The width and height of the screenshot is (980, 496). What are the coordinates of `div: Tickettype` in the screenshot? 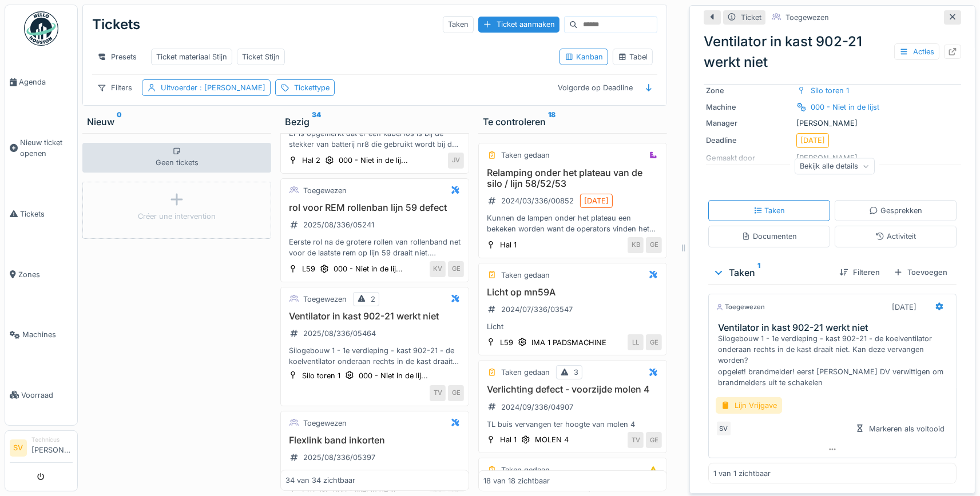 It's located at (312, 87).